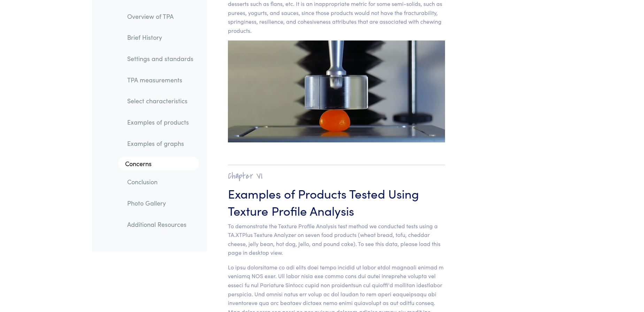 This screenshot has width=644, height=312. What do you see at coordinates (337, 92) in the screenshot?
I see `img: jelly bean precompression` at bounding box center [337, 92].